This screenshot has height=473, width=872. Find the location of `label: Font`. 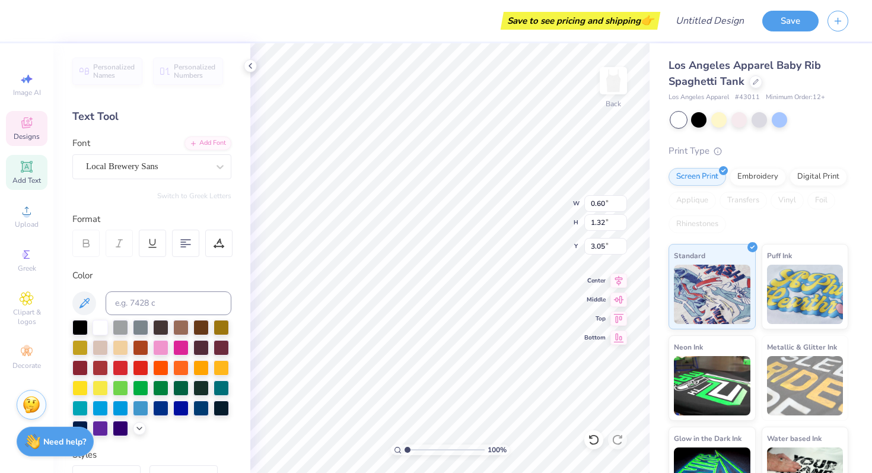

label: Font is located at coordinates (81, 143).